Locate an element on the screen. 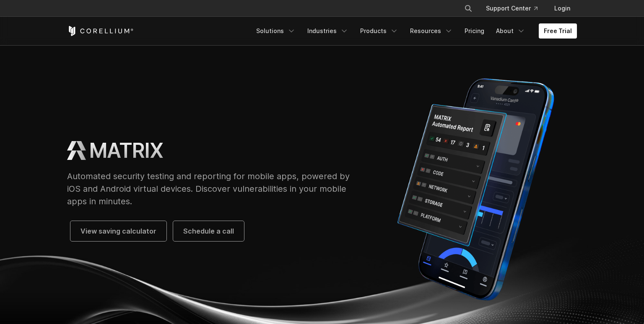 The image size is (644, 324). span: View saving calculator is located at coordinates (118, 231).